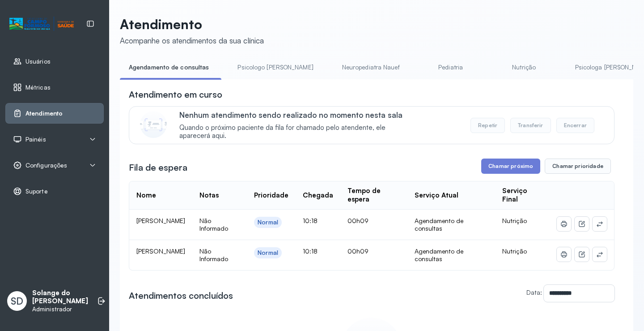 The image size is (644, 331). I want to click on a: Neuropediatra Nauef, so click(371, 67).